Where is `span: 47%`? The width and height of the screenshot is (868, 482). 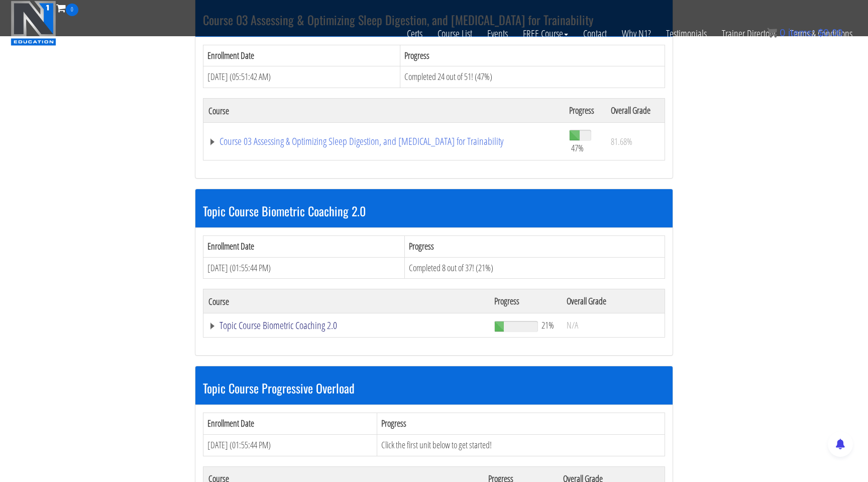
span: 47% is located at coordinates (577, 148).